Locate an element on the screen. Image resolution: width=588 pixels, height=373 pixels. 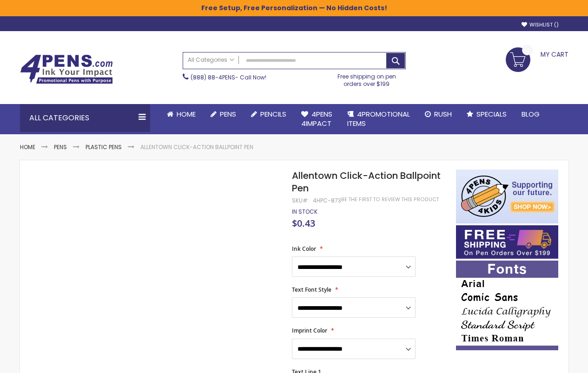
img: 4pens 4 kids is located at coordinates (507, 196).